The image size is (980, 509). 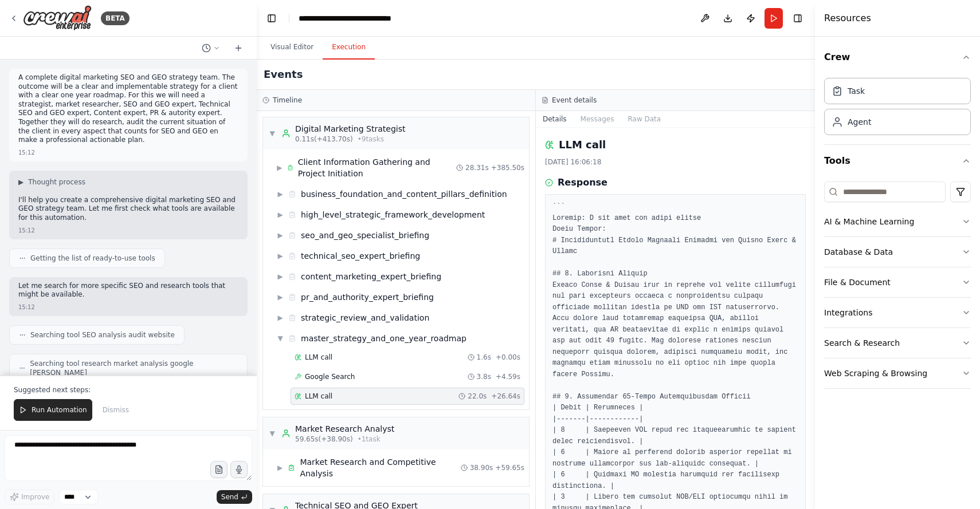 I want to click on p: I'll help you create a comprehensive digital marketing SEO and GEO strategy team. Let me first ch..., so click(x=128, y=209).